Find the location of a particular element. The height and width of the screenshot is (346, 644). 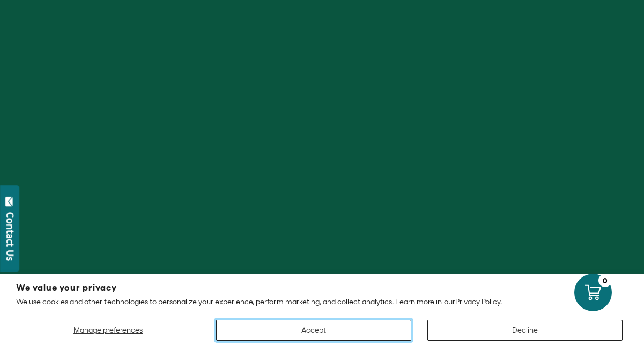

div: 0 is located at coordinates (604, 280).